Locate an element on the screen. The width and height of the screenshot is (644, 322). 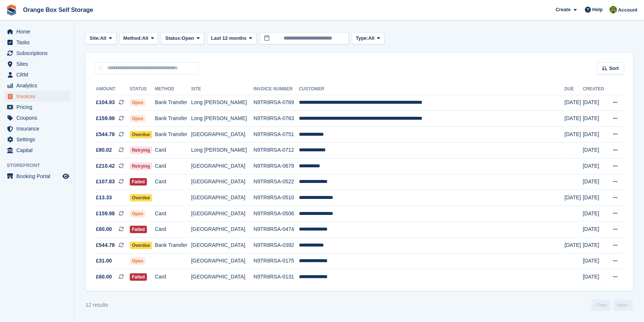
span: Capital is located at coordinates (39, 150).